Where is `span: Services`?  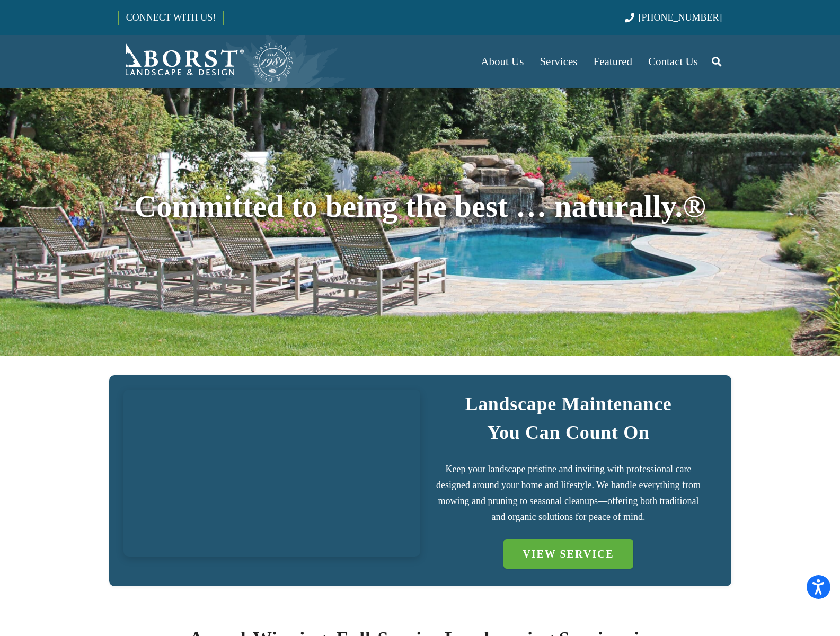 span: Services is located at coordinates (558, 62).